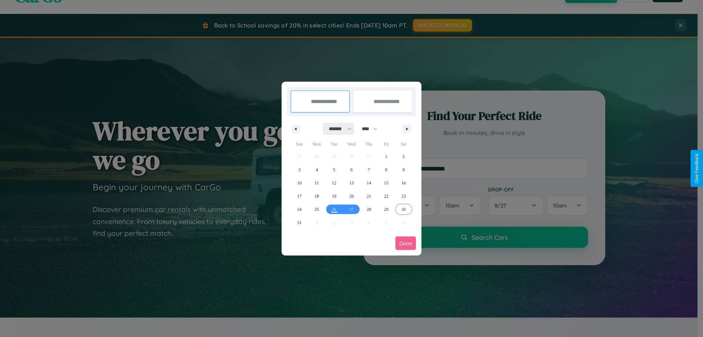 This screenshot has height=337, width=703. What do you see at coordinates (299, 209) in the screenshot?
I see `button: 24` at bounding box center [299, 209].